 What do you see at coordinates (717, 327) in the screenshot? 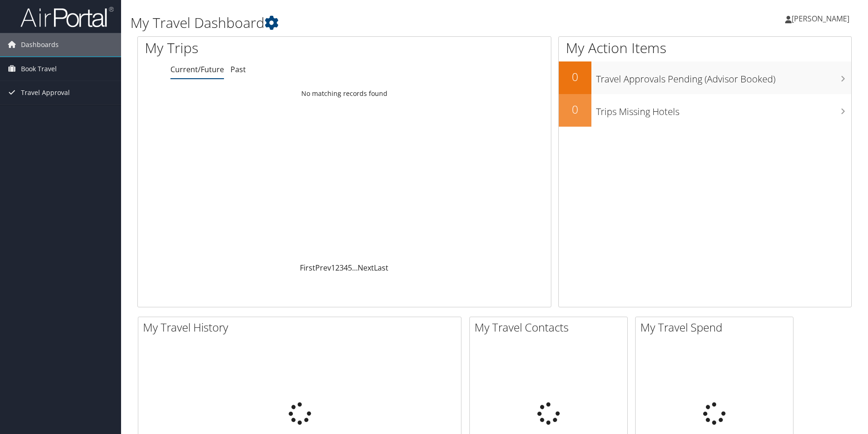
I see `h2: My Travel Spend` at bounding box center [717, 327].